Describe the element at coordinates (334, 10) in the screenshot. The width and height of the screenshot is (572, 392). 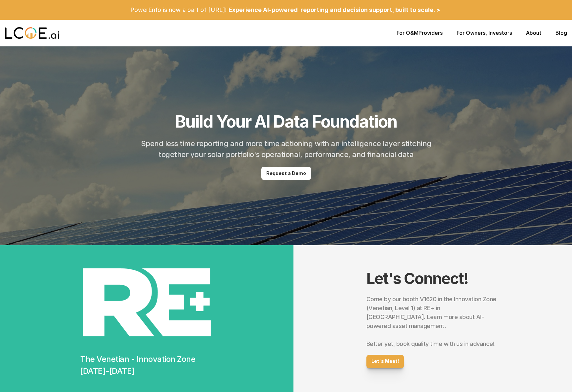
I see `a: Experience AI-powered reporting and decision support, built to scale. >` at that location.